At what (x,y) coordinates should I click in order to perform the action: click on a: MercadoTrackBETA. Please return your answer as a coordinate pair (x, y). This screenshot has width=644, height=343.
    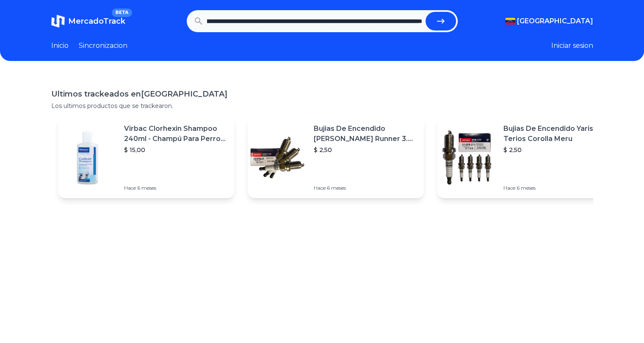
    Looking at the image, I should click on (88, 21).